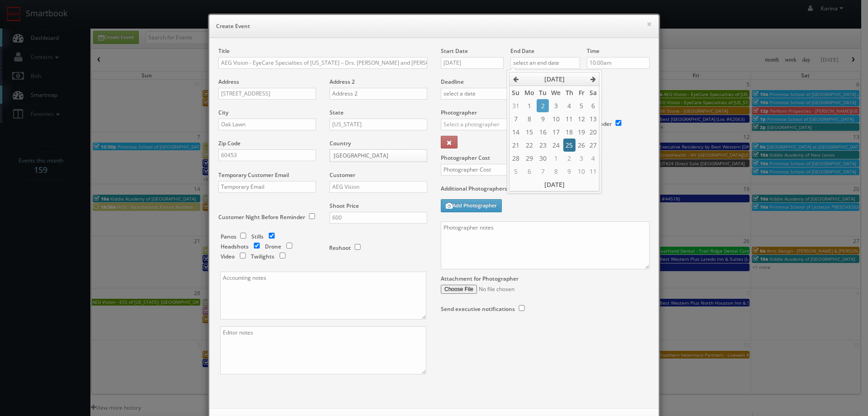  What do you see at coordinates (228, 236) in the screenshot?
I see `label: Panos` at bounding box center [228, 236].